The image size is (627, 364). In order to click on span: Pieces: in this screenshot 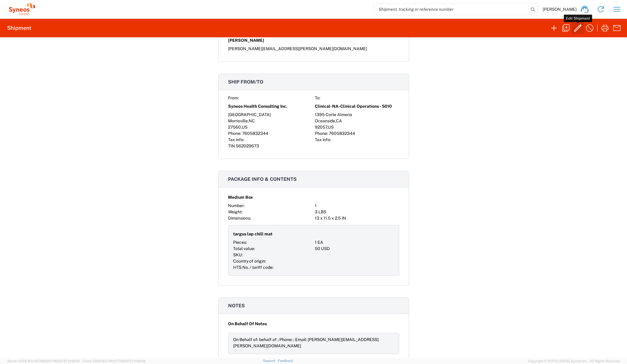, I will do `click(240, 242)`.